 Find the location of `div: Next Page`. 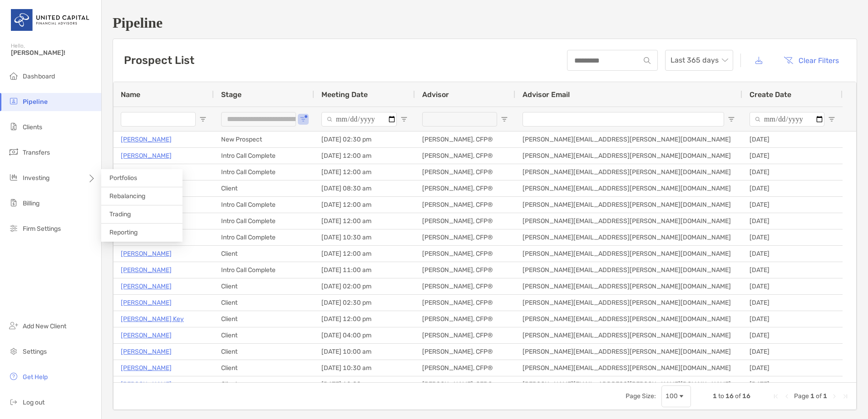

div: Next Page is located at coordinates (835, 396).